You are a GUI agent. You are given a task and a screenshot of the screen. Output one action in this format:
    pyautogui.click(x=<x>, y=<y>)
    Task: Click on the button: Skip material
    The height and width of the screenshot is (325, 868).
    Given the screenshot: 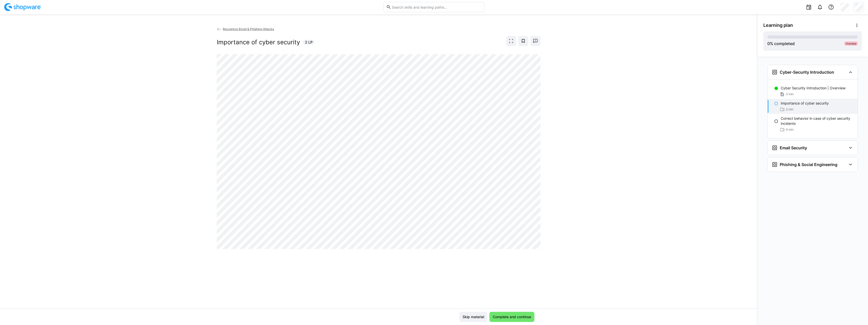 What is the action you would take?
    pyautogui.click(x=473, y=317)
    